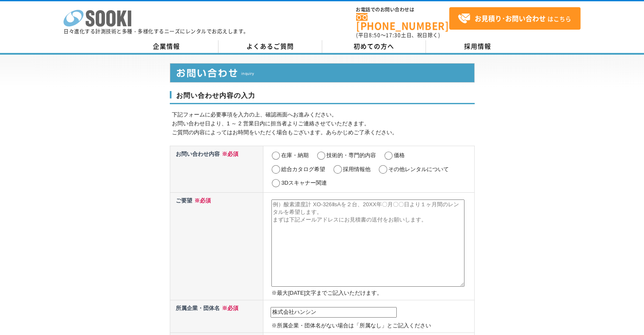  Describe the element at coordinates (216, 317) in the screenshot. I see `th: 所属企業・団体名` at that location.